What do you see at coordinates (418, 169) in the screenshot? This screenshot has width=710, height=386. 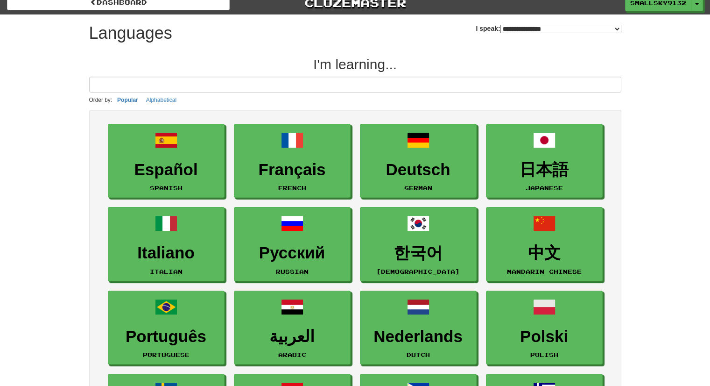 I see `h3: Deutsch` at bounding box center [418, 169].